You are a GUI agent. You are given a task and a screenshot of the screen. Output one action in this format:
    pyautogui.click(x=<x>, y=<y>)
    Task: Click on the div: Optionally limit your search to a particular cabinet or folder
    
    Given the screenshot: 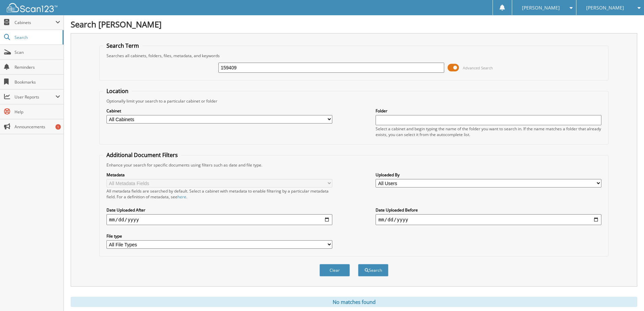 What is the action you would take?
    pyautogui.click(x=354, y=101)
    